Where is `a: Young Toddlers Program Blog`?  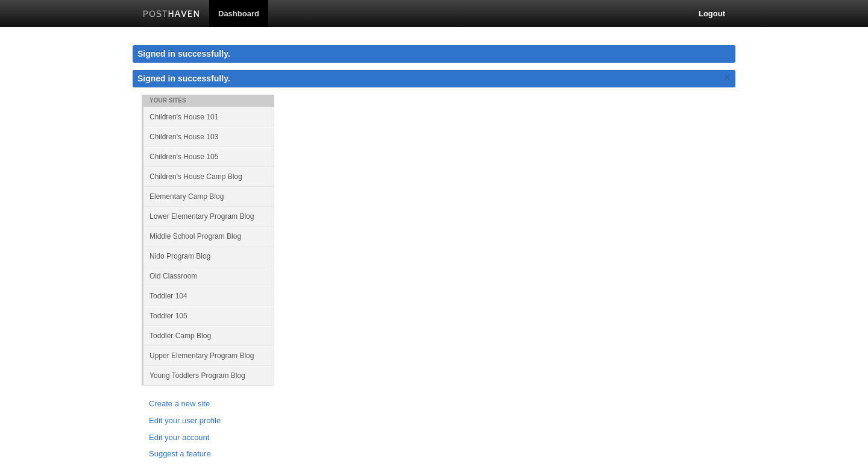
a: Young Toddlers Program Blog is located at coordinates (208, 375).